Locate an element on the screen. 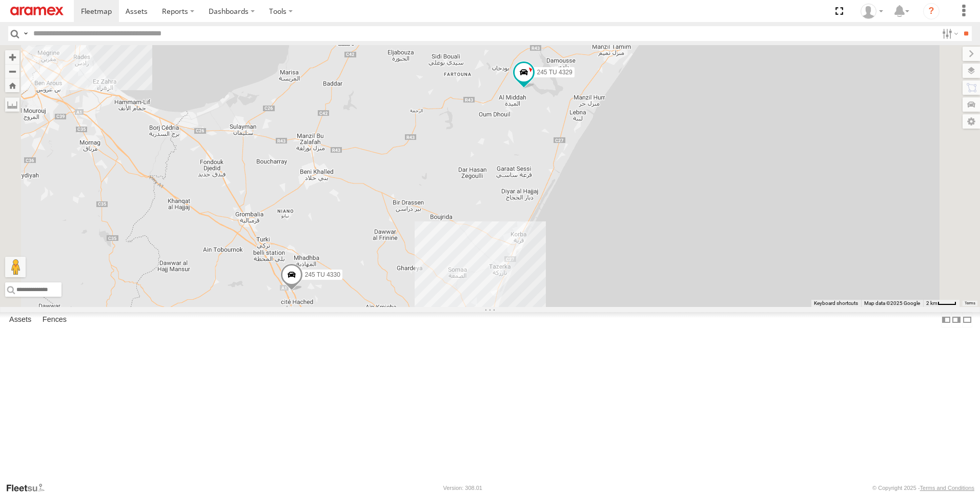 The height and width of the screenshot is (493, 980). a: Terms (opens in new tab) is located at coordinates (970, 303).